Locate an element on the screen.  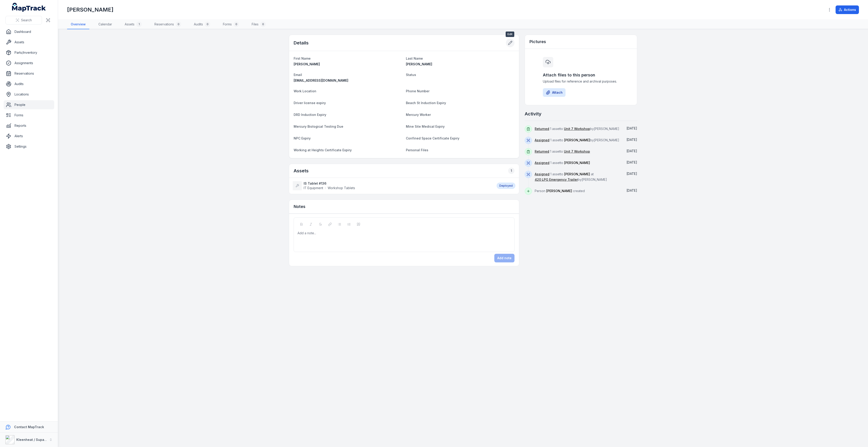
div: Deployed is located at coordinates (506, 186).